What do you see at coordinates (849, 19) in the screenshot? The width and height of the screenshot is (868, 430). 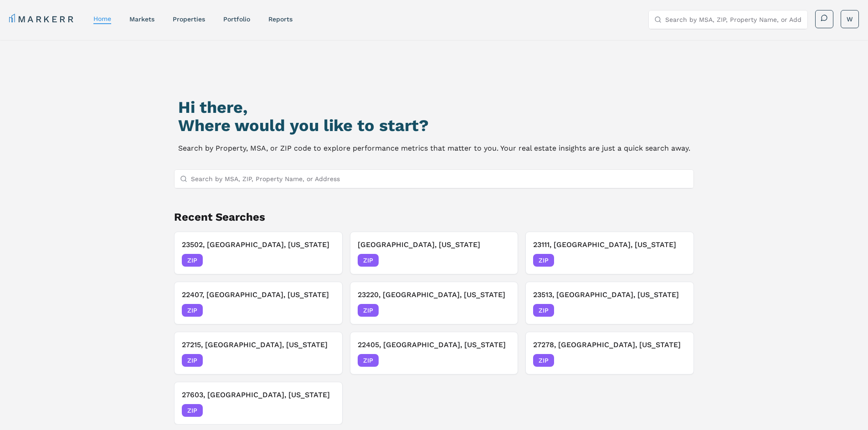 I see `span: W` at bounding box center [849, 19].